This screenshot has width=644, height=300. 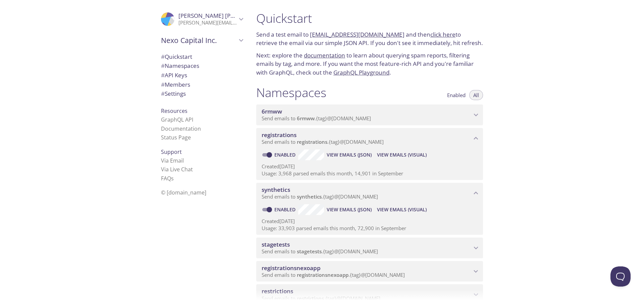 I want to click on button: All, so click(x=476, y=95).